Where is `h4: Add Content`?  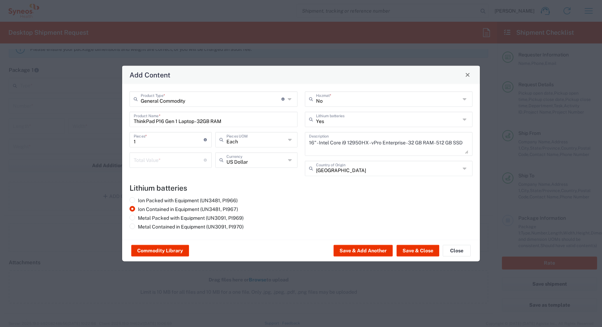 h4: Add Content is located at coordinates (150, 74).